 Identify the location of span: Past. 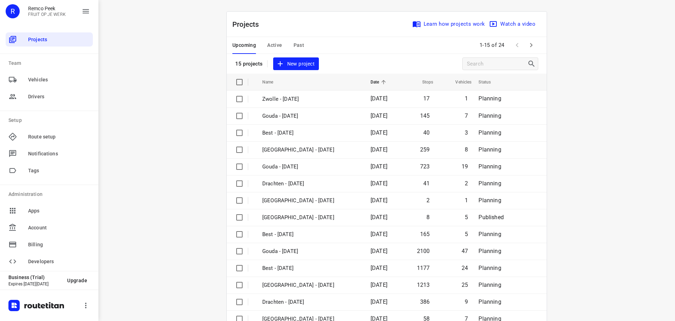
(299, 45).